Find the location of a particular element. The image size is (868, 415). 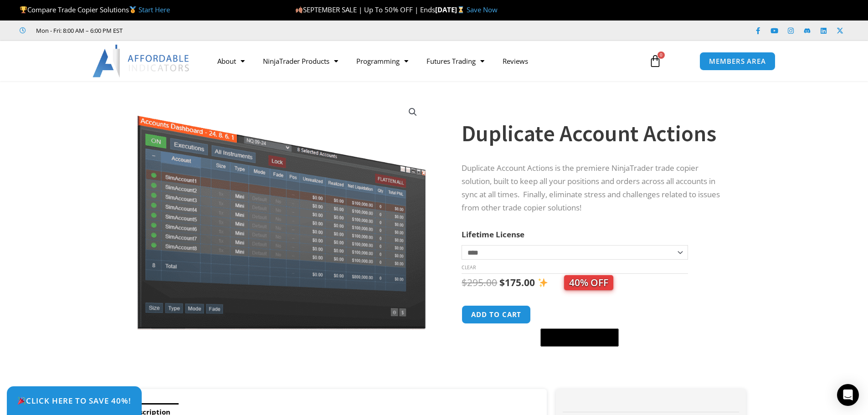

a: NinjaTrader Products is located at coordinates (300, 61).